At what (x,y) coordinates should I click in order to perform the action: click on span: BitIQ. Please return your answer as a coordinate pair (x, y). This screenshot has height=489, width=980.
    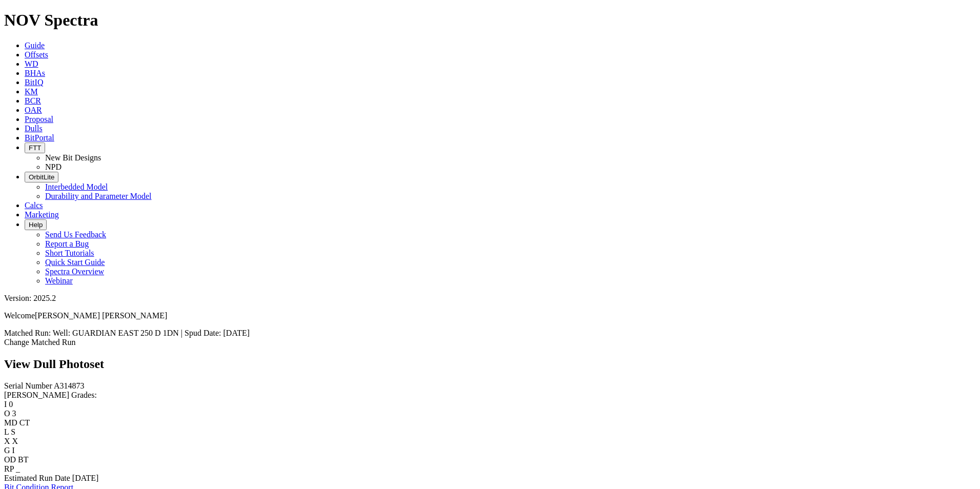
    Looking at the image, I should click on (34, 82).